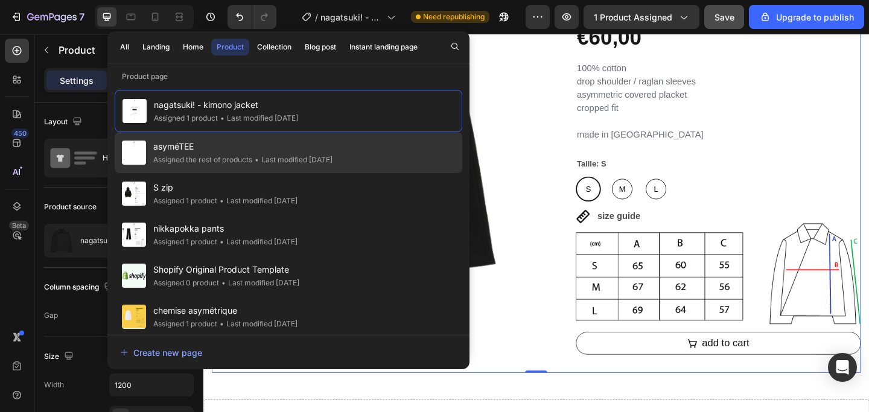 The width and height of the screenshot is (869, 412). What do you see at coordinates (568, 337) in the screenshot?
I see `div: add to cart` at bounding box center [568, 337].